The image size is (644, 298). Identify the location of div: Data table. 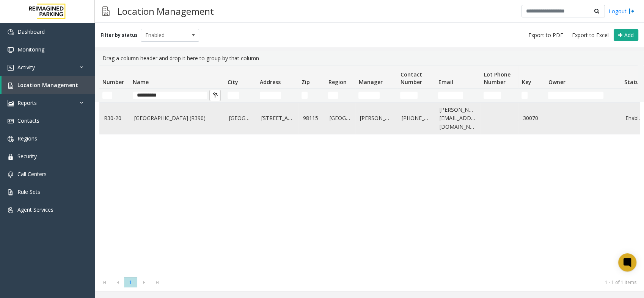
(369, 170).